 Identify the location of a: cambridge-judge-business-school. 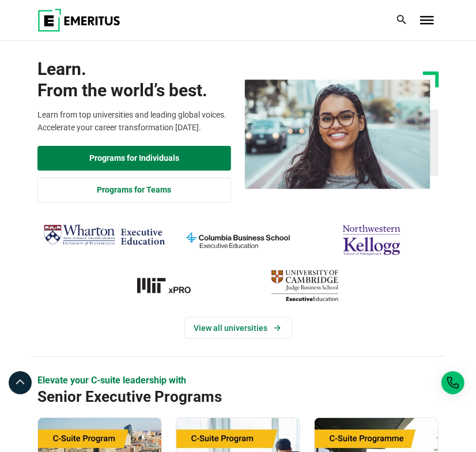
(305, 285).